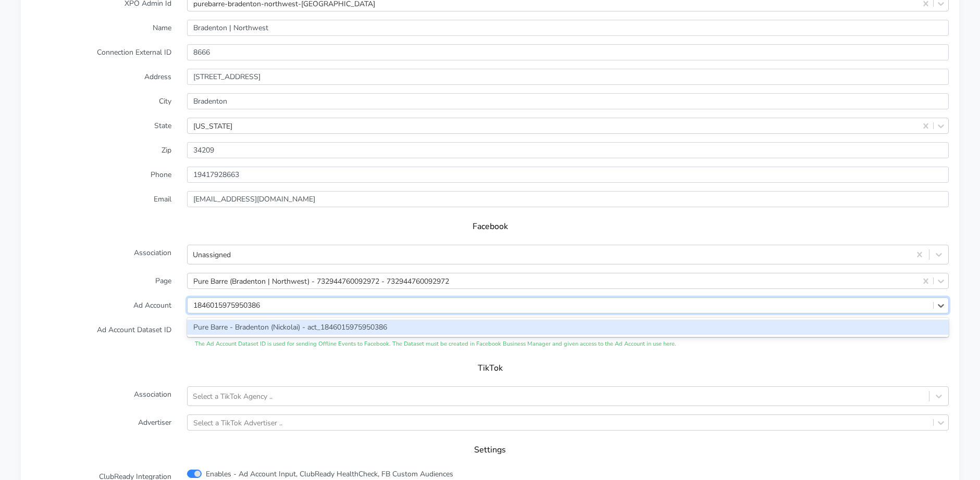  I want to click on label: State, so click(101, 126).